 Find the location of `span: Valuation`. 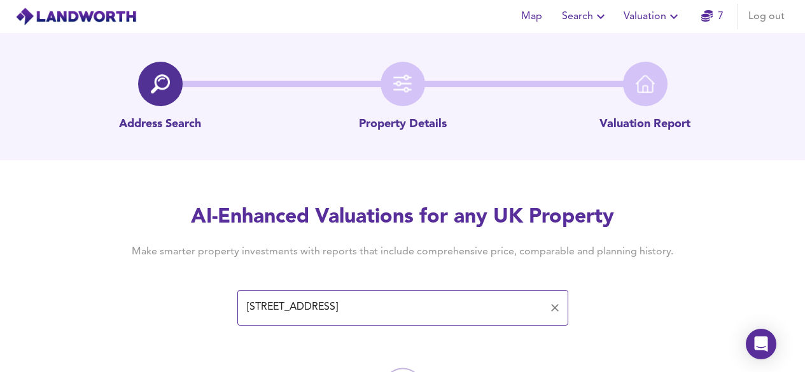

span: Valuation is located at coordinates (653, 17).